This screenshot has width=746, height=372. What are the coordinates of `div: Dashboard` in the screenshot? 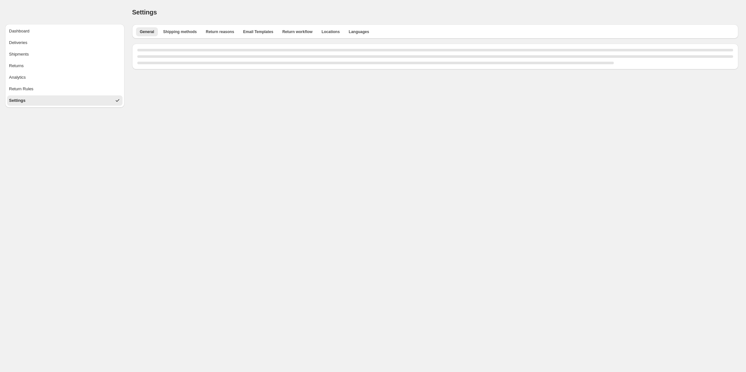 It's located at (19, 31).